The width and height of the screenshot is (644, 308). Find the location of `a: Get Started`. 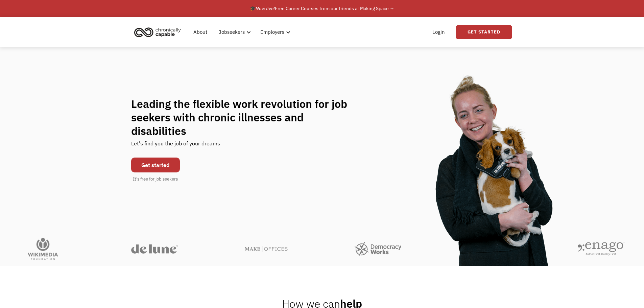

a: Get Started is located at coordinates (484, 32).